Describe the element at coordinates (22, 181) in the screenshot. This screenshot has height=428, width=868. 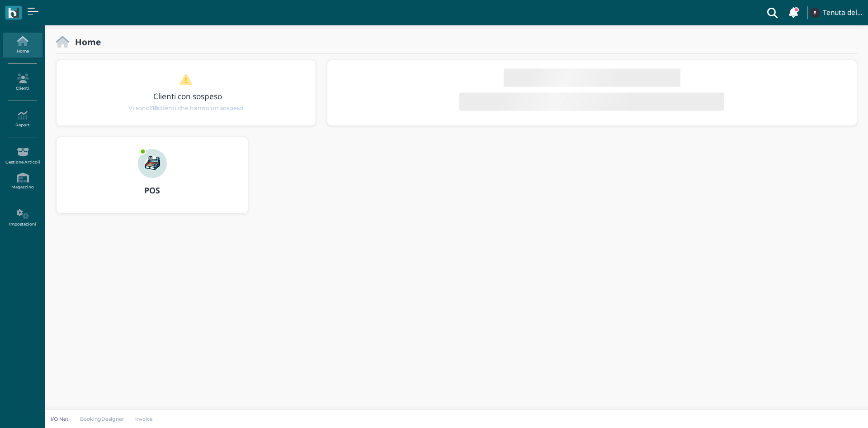
I see `a: Magazzino` at that location.